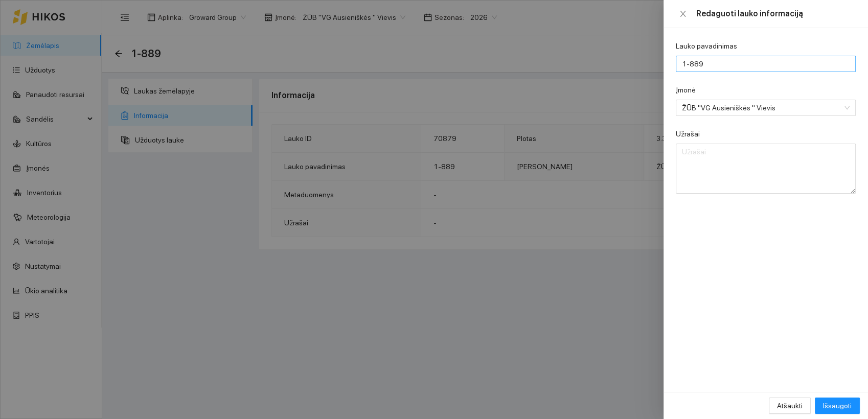  Describe the element at coordinates (837, 406) in the screenshot. I see `span: Išsaugoti` at that location.